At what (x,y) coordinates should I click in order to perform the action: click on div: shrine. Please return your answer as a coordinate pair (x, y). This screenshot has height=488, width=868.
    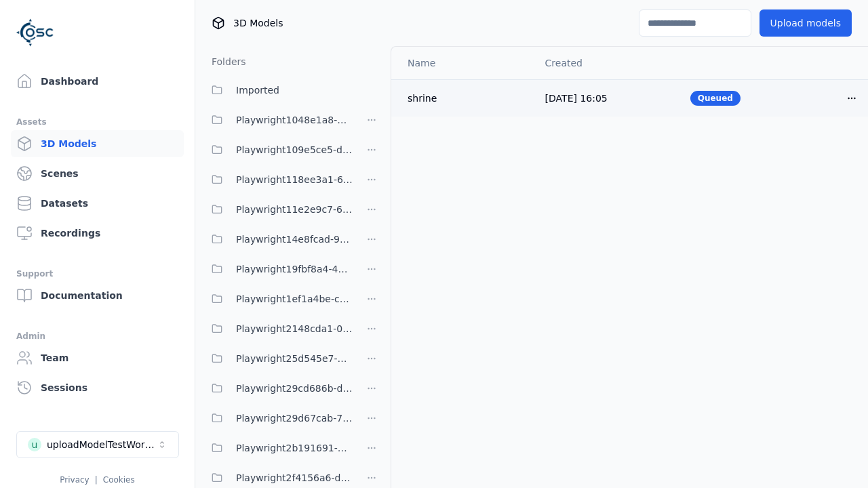
    Looking at the image, I should click on (465, 98).